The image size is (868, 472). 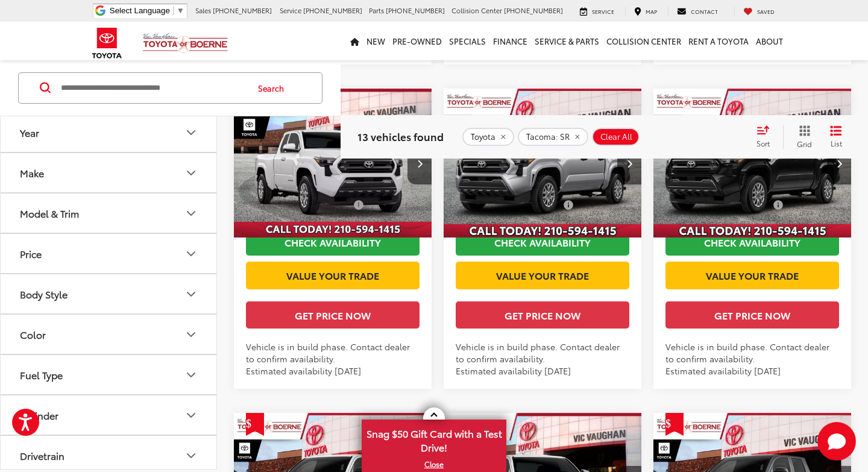 I want to click on a: My Saved Vehicles, so click(x=760, y=12).